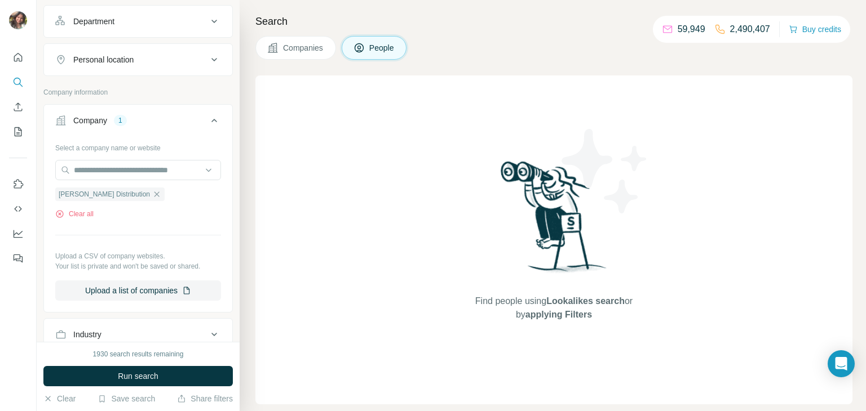 The height and width of the screenshot is (411, 866). I want to click on div: Personal location, so click(103, 60).